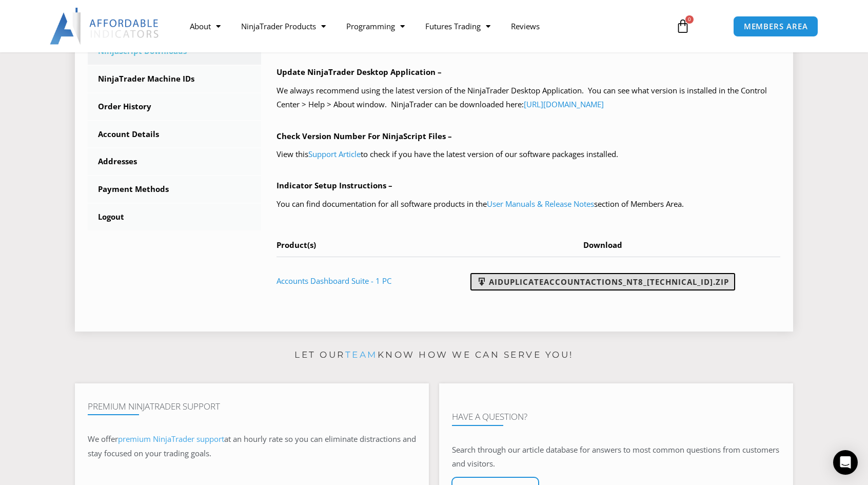  Describe the element at coordinates (102, 439) in the screenshot. I see `span: We offer` at that location.